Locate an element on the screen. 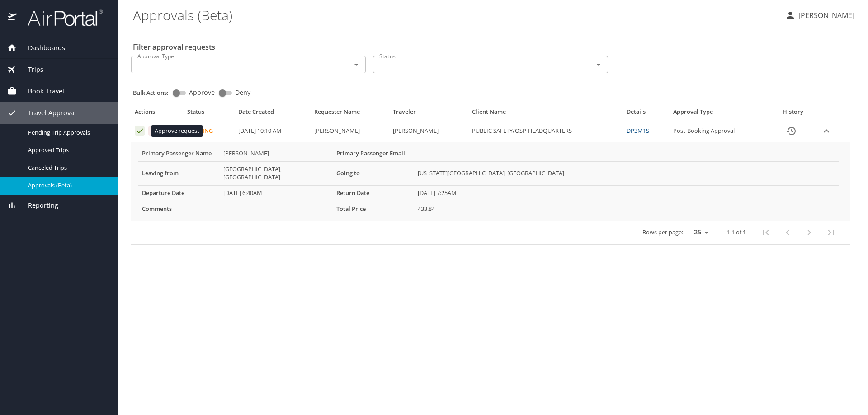  th: Status is located at coordinates (209, 114).